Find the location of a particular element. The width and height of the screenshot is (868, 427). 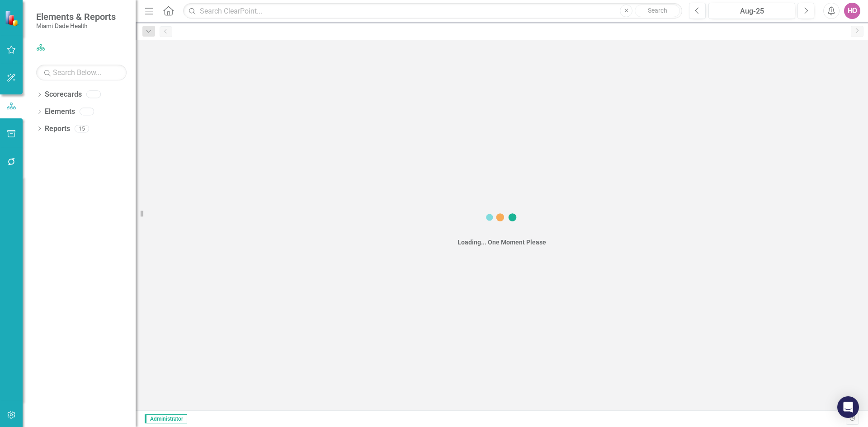

img: ClearPoint Strategy is located at coordinates (12, 18).